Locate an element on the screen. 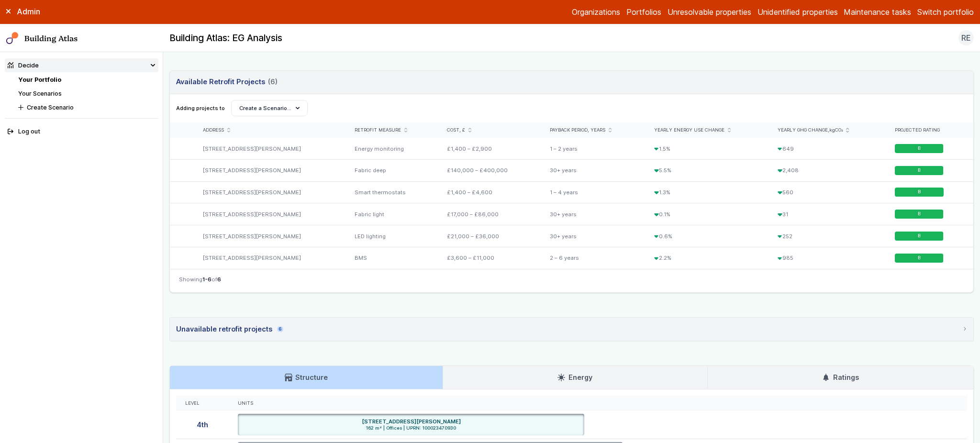 The width and height of the screenshot is (980, 443). span: 162 m² | Offices | UPRN: 100023470930 is located at coordinates (411, 428).